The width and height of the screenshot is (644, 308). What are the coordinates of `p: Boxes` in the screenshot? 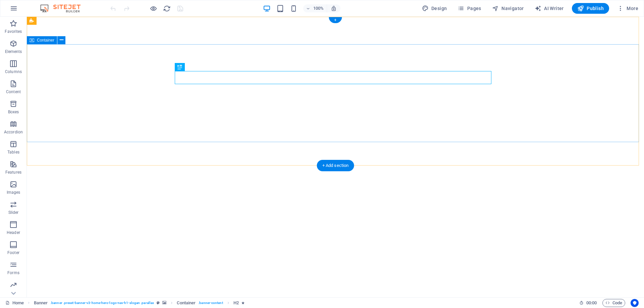 It's located at (14, 112).